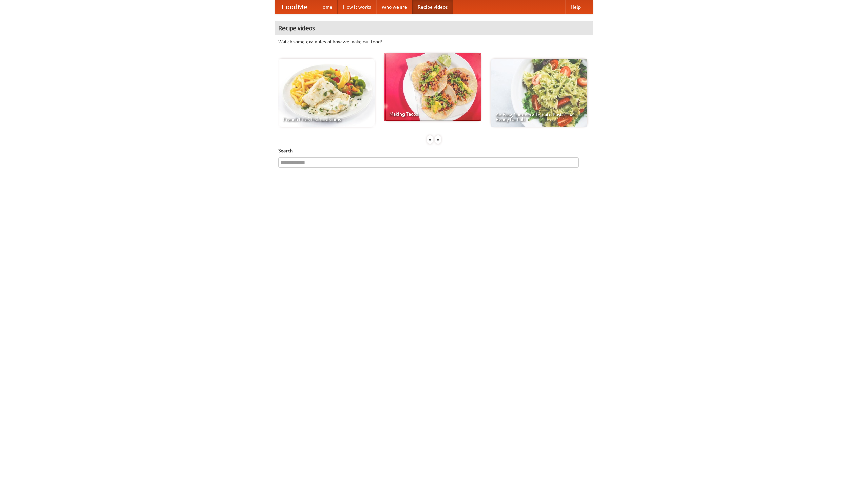 This screenshot has width=868, height=480. Describe the element at coordinates (357, 7) in the screenshot. I see `a: How it works` at that location.